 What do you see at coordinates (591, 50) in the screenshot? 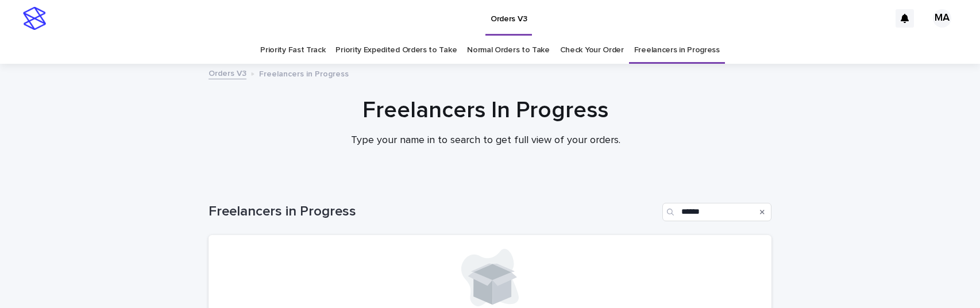
I see `a: Check Your Order` at bounding box center [591, 50].